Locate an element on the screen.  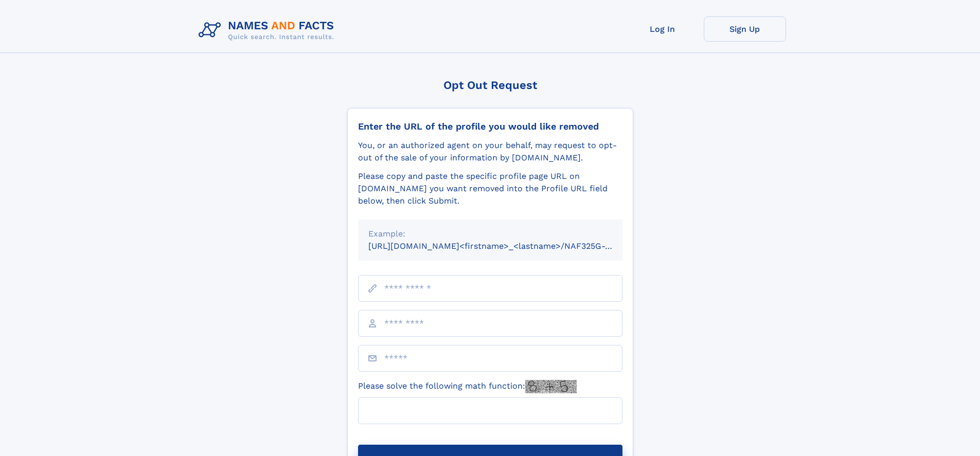
a: Sign Up is located at coordinates (745, 29).